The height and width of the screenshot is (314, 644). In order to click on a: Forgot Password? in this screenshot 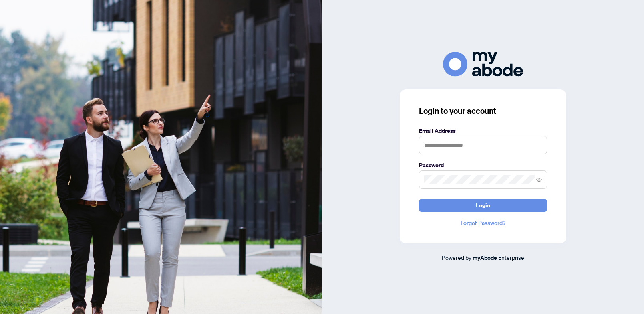, I will do `click(483, 223)`.